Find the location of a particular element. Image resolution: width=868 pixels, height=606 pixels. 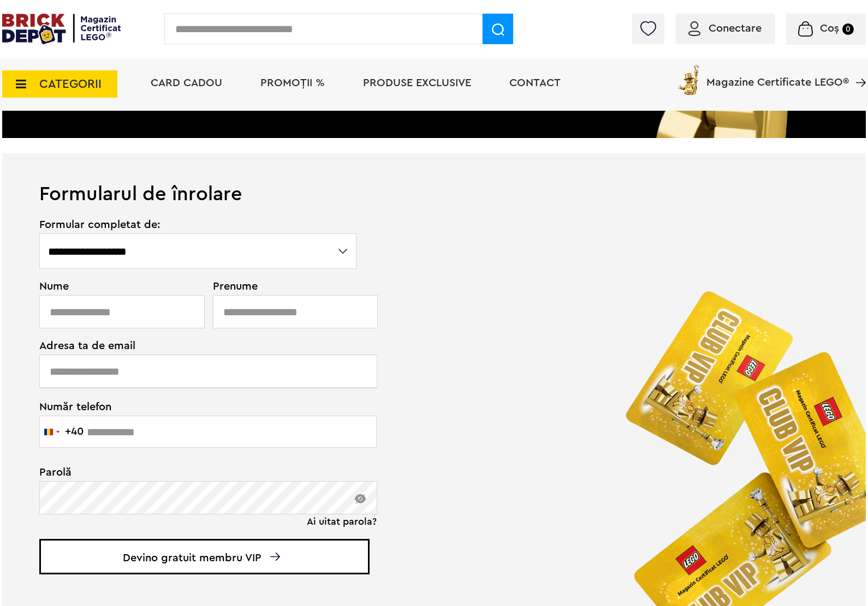

div: +40 is located at coordinates (74, 431).